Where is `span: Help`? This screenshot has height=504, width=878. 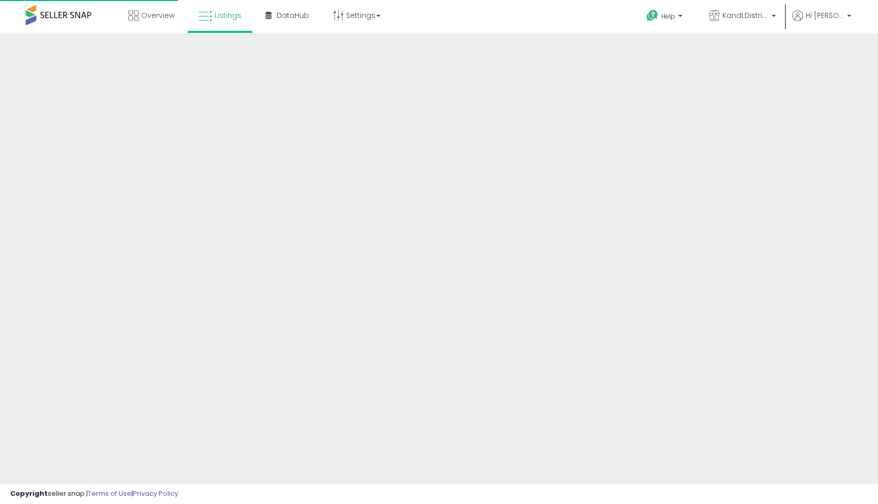
span: Help is located at coordinates (668, 16).